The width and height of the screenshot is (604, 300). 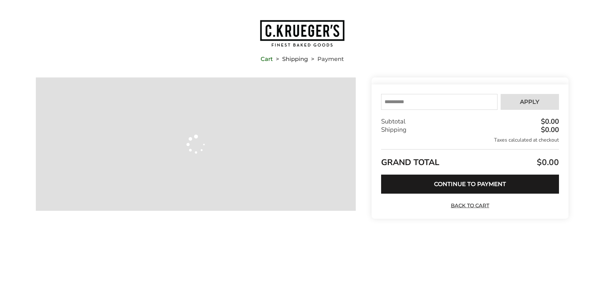 I want to click on span: Payment, so click(x=331, y=59).